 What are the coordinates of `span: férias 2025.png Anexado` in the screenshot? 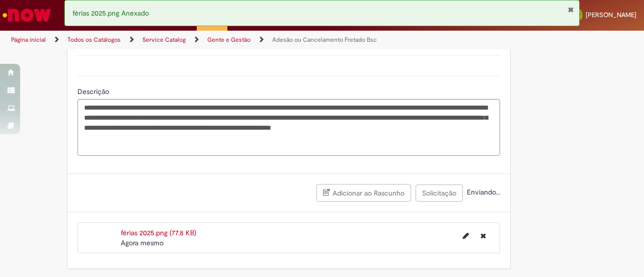 It's located at (111, 13).